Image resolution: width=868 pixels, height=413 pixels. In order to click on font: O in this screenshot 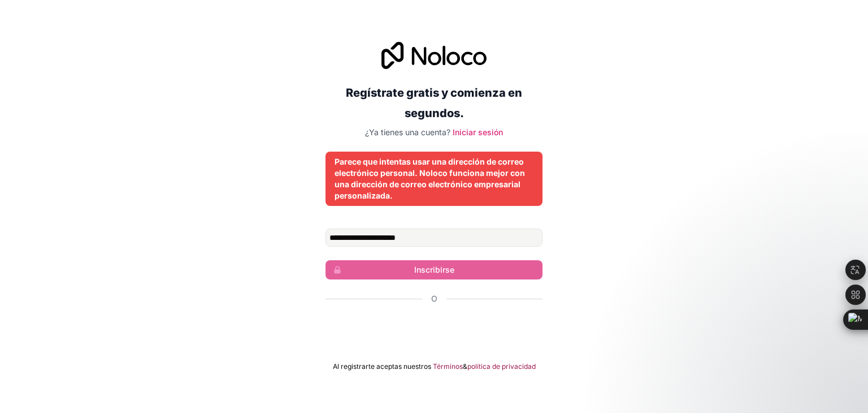, I will do `click(434, 298)`.